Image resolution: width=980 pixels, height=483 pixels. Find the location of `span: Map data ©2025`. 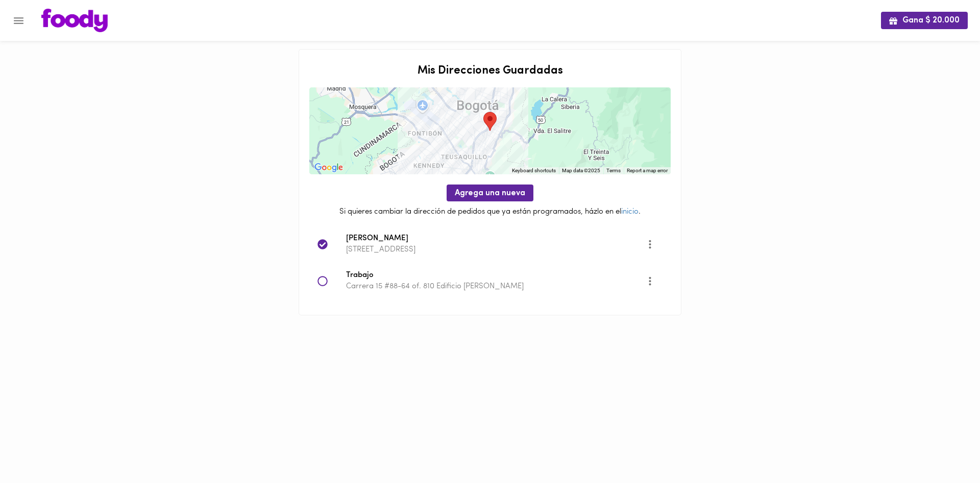

span: Map data ©2025 is located at coordinates (581, 170).